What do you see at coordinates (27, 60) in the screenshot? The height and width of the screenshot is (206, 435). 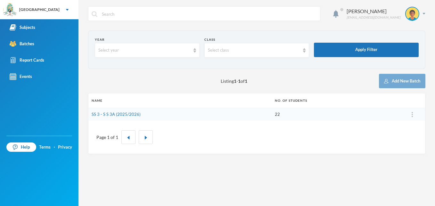 I see `div: Report Cards` at bounding box center [27, 60].